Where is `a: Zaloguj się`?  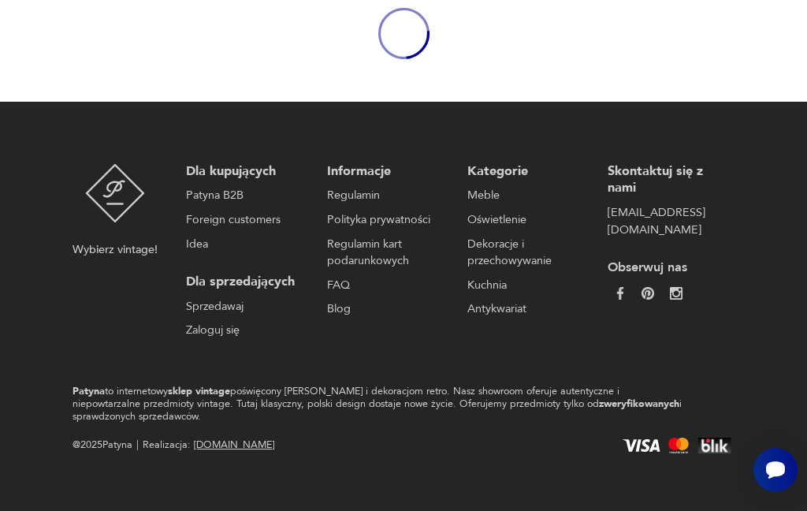
a: Zaloguj się is located at coordinates (245, 330).